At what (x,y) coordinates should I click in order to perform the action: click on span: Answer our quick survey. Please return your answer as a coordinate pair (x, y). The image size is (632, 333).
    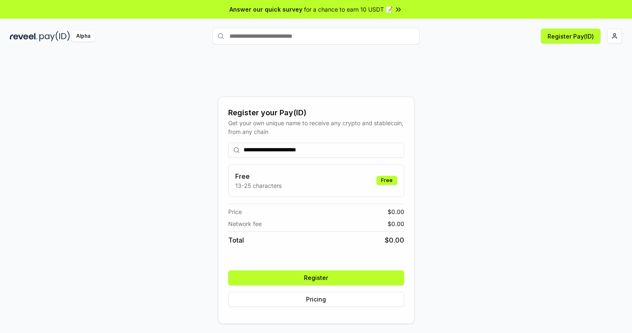
    Looking at the image, I should click on (266, 9).